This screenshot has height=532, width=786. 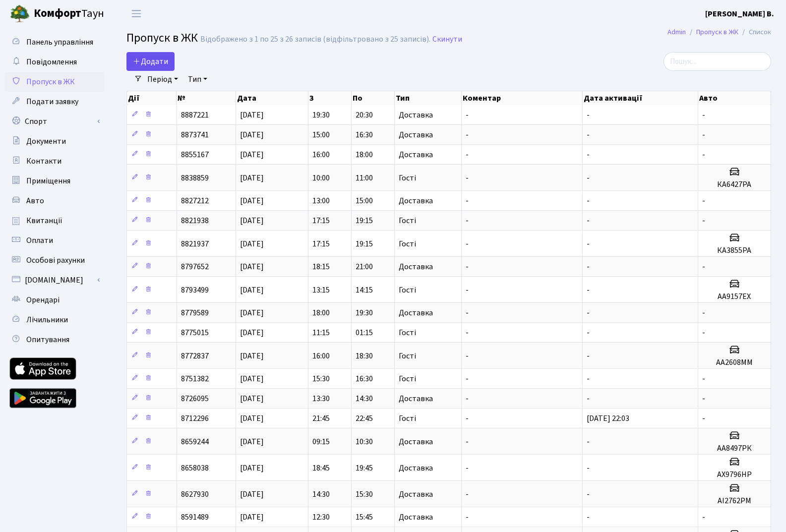 I want to click on span: 18:00, so click(x=321, y=313).